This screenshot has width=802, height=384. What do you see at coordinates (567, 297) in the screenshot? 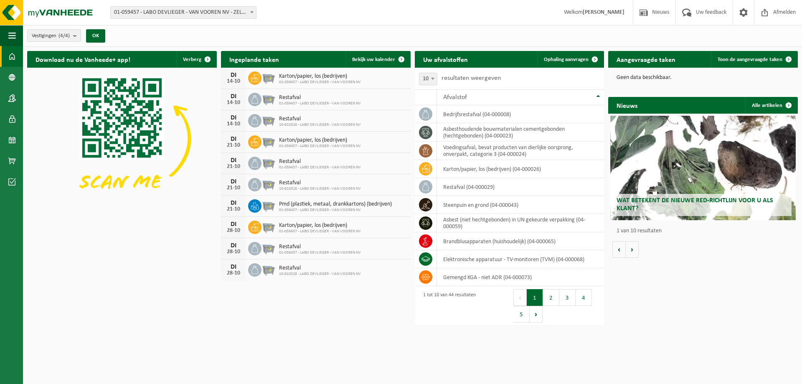
I see `button: 3` at bounding box center [567, 297].